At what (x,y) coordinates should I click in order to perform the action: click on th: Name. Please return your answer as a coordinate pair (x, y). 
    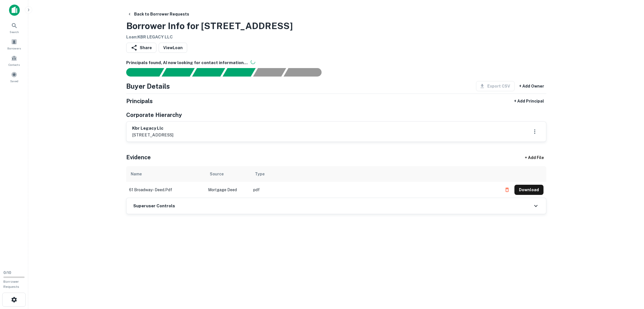
    Looking at the image, I should click on (166, 174).